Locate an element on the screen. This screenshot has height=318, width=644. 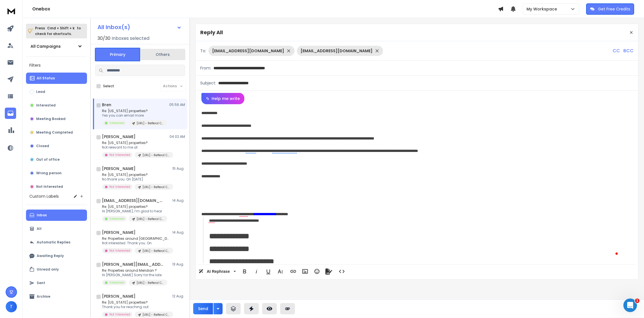
button: All Campaigns is located at coordinates (57, 46).